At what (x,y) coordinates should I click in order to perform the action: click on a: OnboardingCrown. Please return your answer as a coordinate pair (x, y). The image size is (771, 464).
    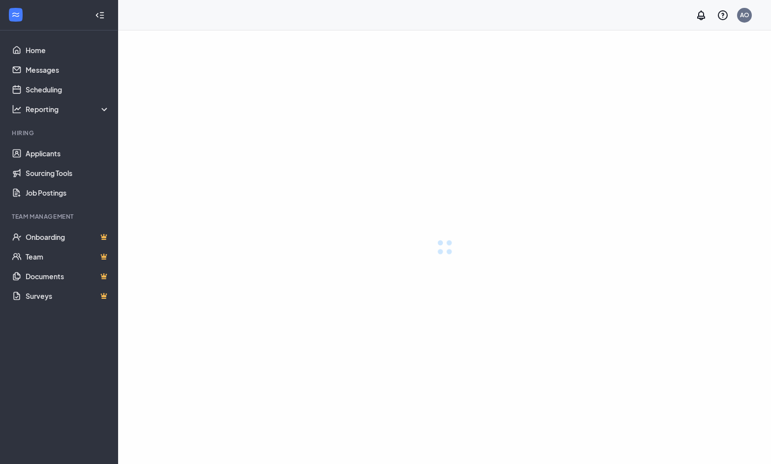
    Looking at the image, I should click on (67, 237).